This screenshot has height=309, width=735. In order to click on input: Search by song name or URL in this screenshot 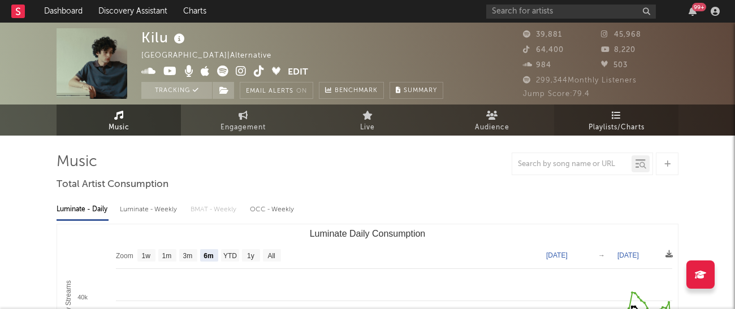, I will do `click(571, 164)`.